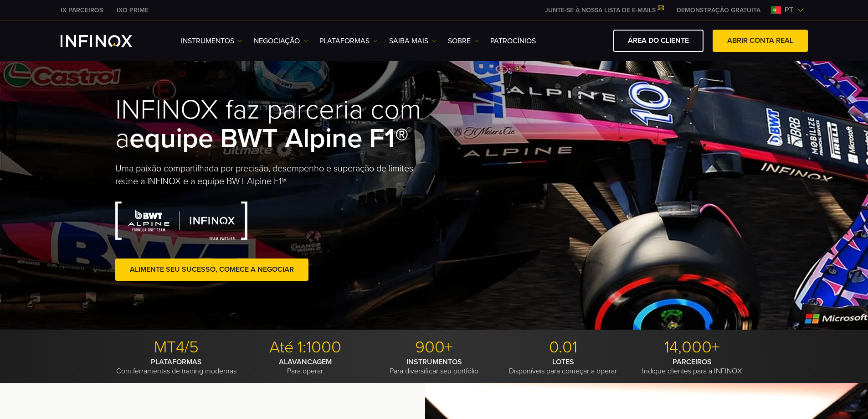  I want to click on p: Uma paixão compartilhada por precisão, desempenho e superação de limites reúne a INFINOX e a equi..., so click(275, 175).